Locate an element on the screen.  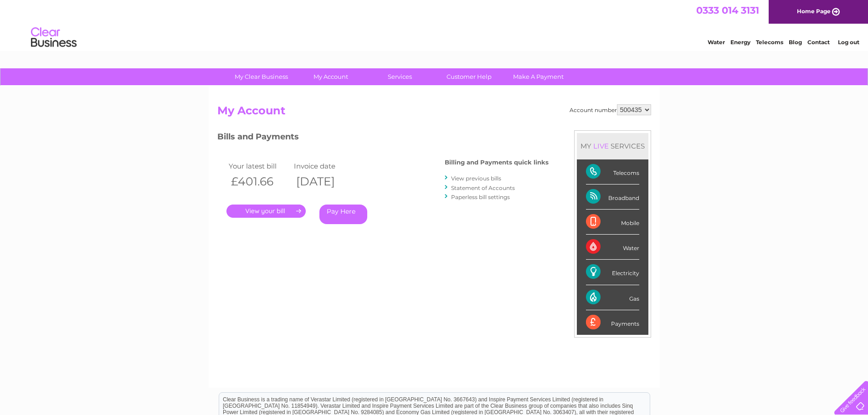
a: Make A Payment is located at coordinates (538, 77).